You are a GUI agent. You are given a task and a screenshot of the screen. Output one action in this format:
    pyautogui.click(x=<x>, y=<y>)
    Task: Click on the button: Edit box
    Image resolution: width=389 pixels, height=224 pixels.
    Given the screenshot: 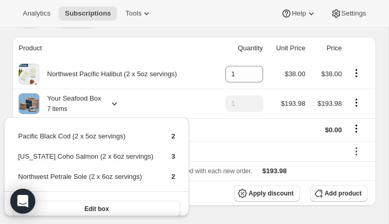 What is the action you would take?
    pyautogui.click(x=96, y=209)
    